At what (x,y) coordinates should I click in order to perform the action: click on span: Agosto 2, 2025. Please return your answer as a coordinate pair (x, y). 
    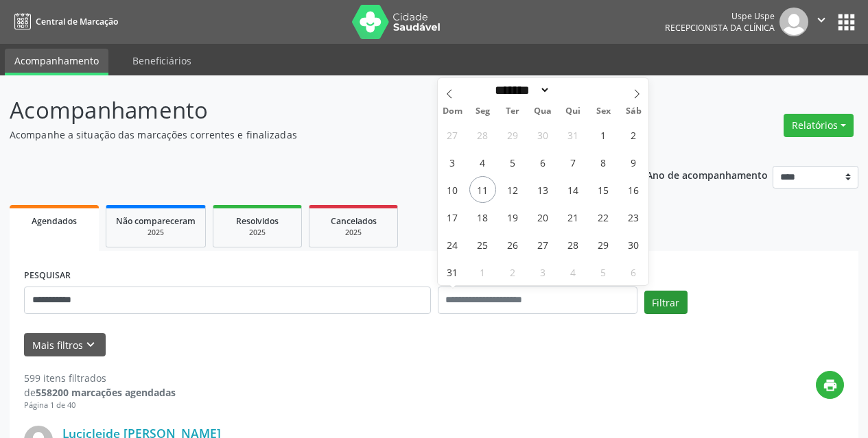
    Looking at the image, I should click on (633, 134).